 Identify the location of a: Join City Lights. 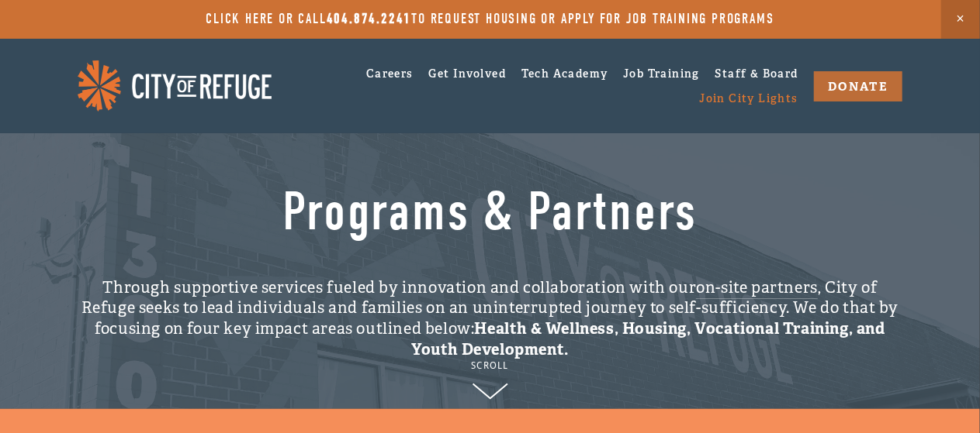
(748, 97).